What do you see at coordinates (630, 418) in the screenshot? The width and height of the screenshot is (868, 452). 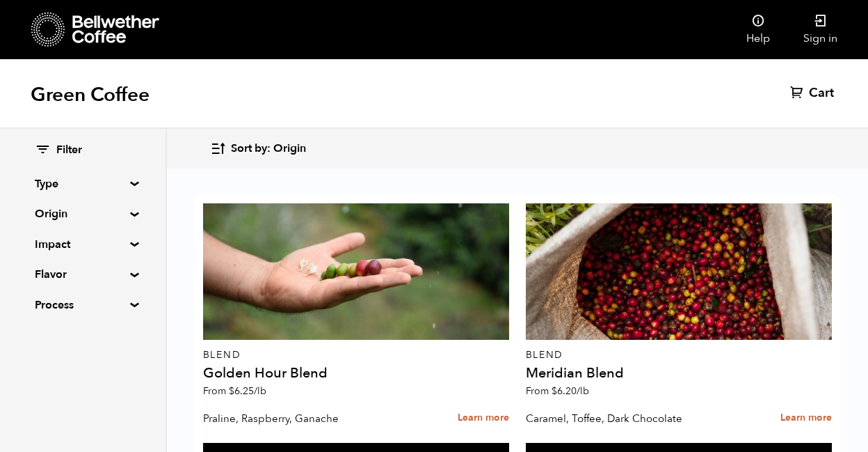 I see `p: Caramel, Toffee, Dark Chocolate` at bounding box center [630, 418].